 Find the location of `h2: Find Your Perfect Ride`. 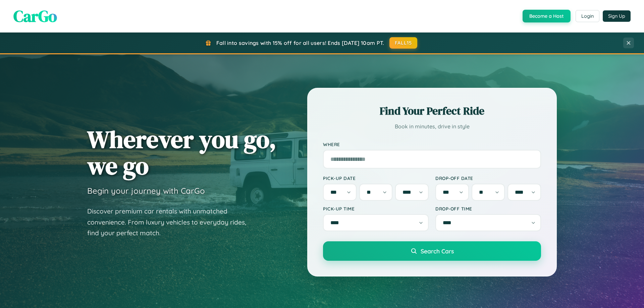

h2: Find Your Perfect Ride is located at coordinates (432, 111).